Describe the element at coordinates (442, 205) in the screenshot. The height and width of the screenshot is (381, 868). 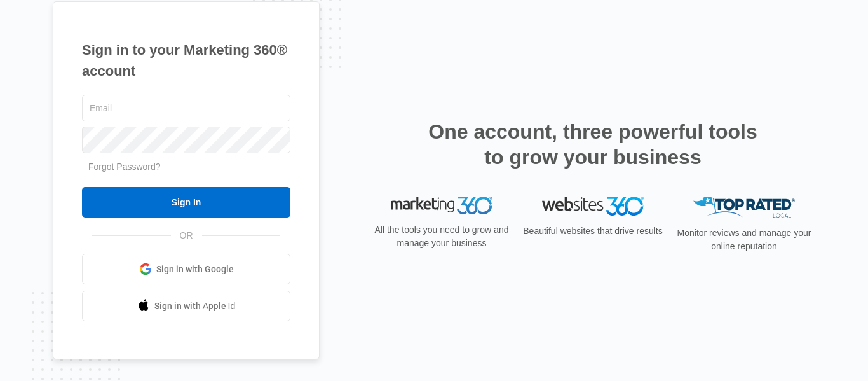
I see `img: Marketing 360` at that location.